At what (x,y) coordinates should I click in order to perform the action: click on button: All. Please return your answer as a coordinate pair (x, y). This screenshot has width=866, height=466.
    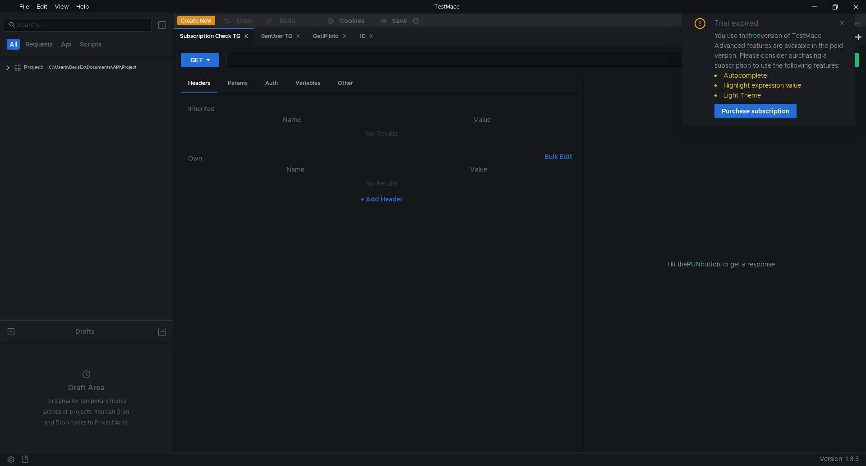
    Looking at the image, I should click on (13, 44).